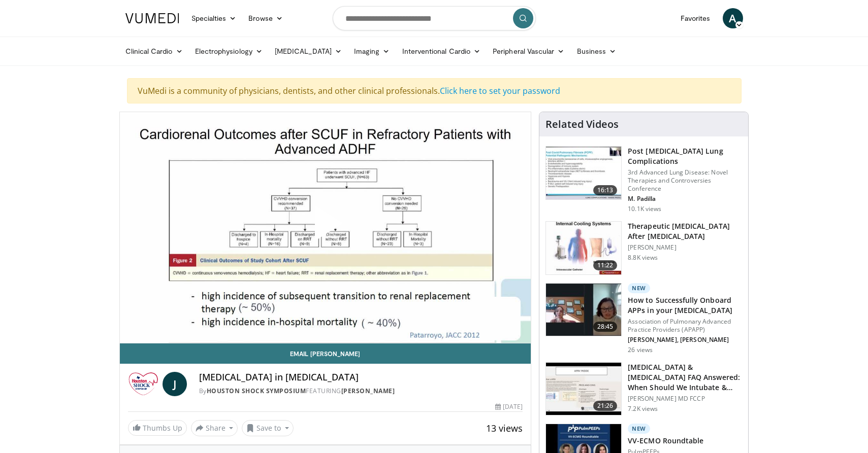 The height and width of the screenshot is (453, 868). Describe the element at coordinates (685, 326) in the screenshot. I see `p: Association of Pulmonary Advanced Practice Providers (APAPP)` at that location.